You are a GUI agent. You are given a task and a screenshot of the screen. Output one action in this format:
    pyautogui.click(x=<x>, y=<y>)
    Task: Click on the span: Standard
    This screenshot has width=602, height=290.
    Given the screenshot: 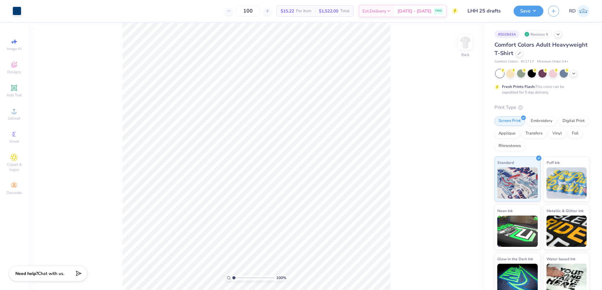 What is the action you would take?
    pyautogui.click(x=505, y=163)
    